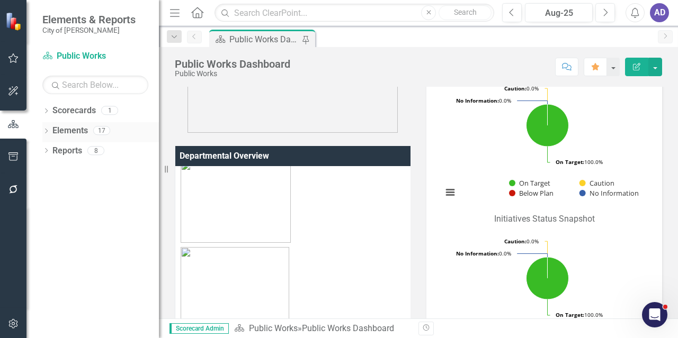 Image resolution: width=678 pixels, height=338 pixels. I want to click on a: Reports, so click(67, 151).